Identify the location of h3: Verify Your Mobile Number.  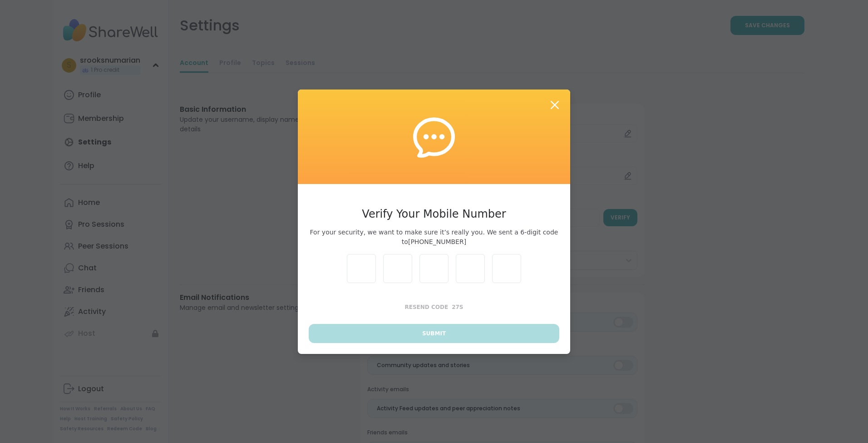
(434, 214).